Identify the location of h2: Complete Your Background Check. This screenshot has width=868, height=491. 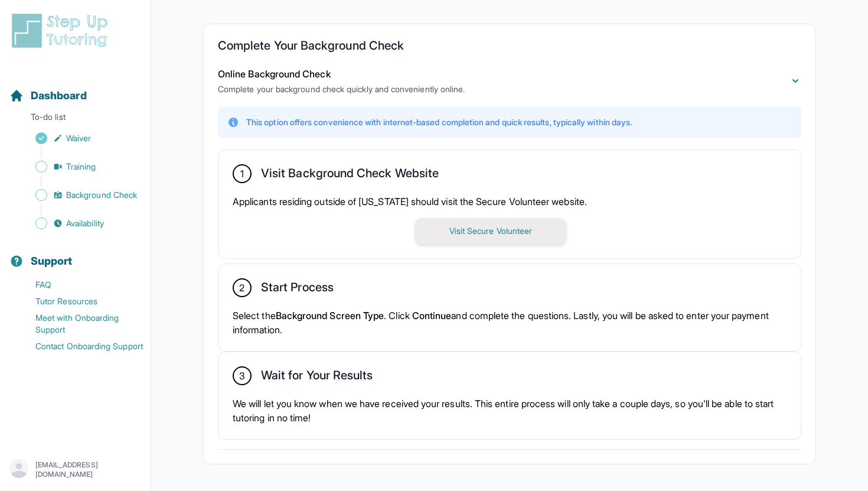
(510, 48).